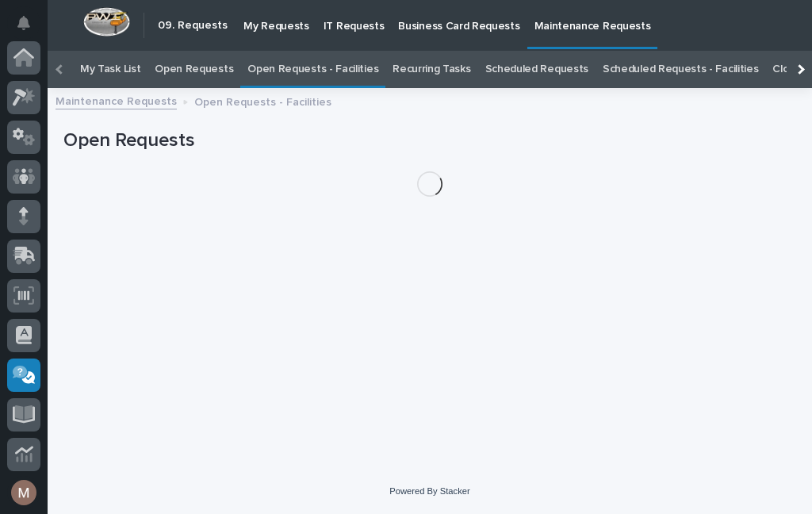 The image size is (812, 514). I want to click on button: Notifications, so click(24, 23).